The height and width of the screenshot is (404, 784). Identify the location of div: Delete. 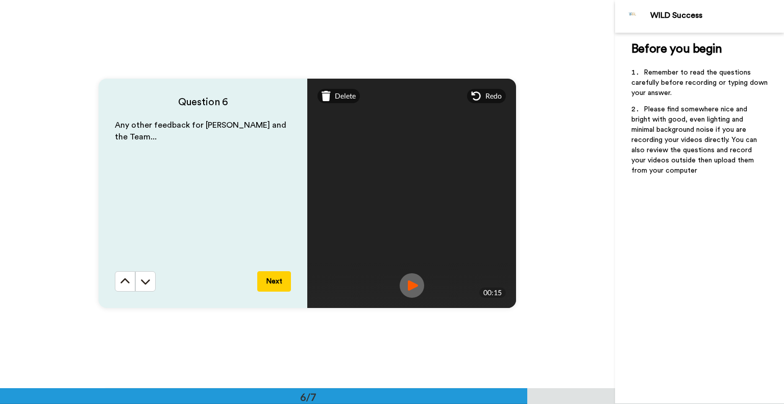
(339, 96).